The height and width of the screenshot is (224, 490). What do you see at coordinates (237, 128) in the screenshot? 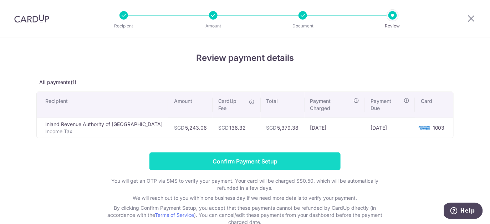
I see `td: 136.32` at bounding box center [237, 128].